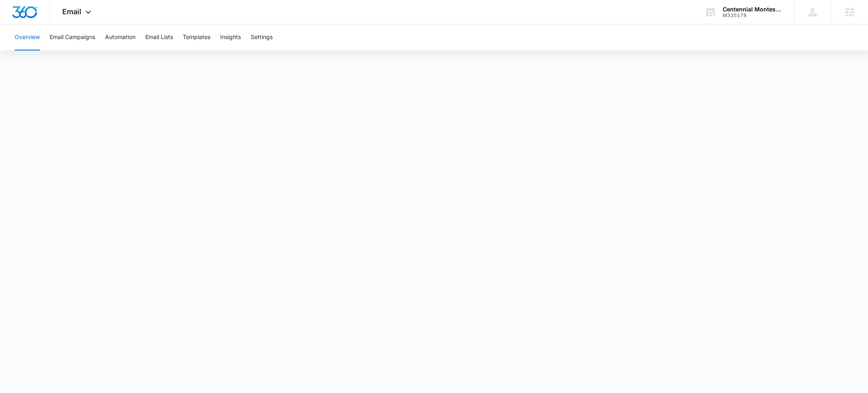 This screenshot has height=393, width=868. What do you see at coordinates (159, 37) in the screenshot?
I see `button: Email Lists` at bounding box center [159, 37].